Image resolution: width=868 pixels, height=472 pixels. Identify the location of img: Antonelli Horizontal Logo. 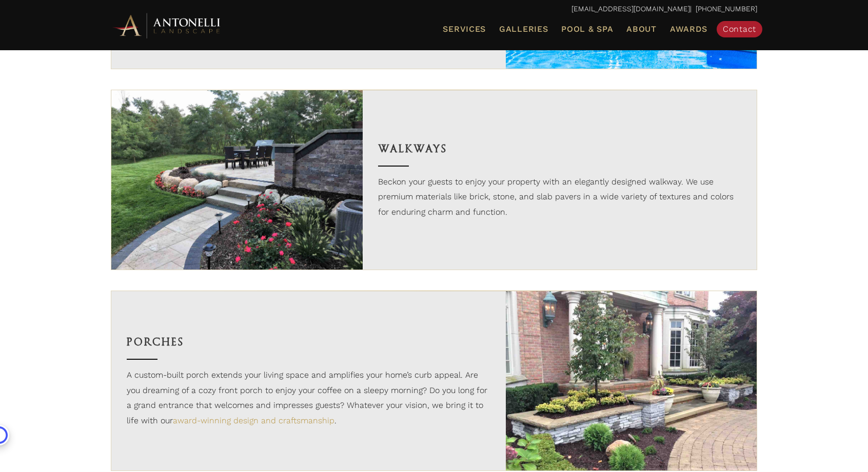
(167, 25).